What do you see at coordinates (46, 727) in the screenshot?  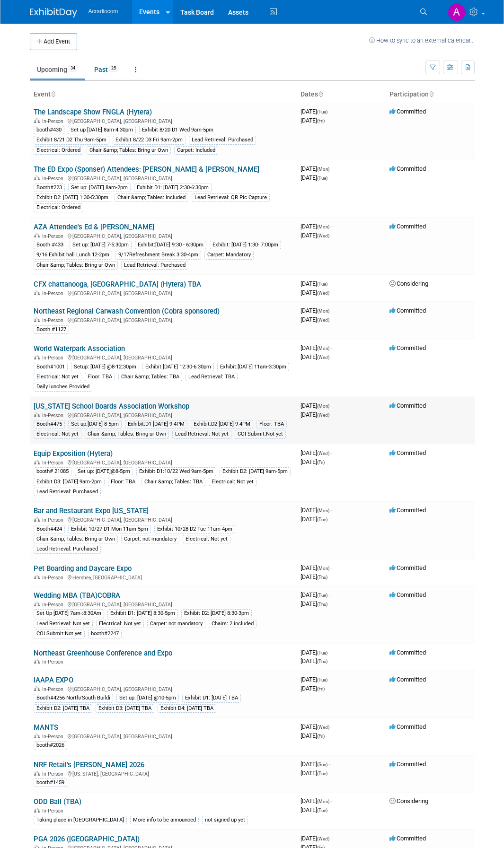 I see `a: MANTS` at bounding box center [46, 727].